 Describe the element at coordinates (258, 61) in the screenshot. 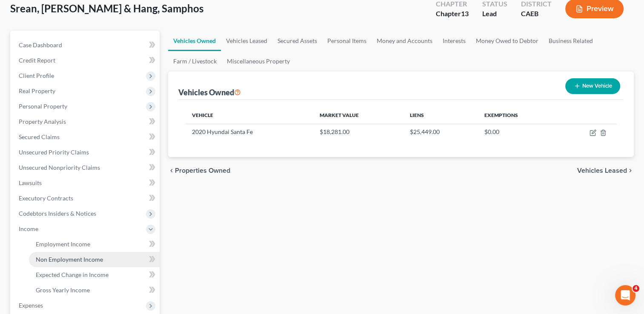

I see `a: Miscellaneous Property` at that location.